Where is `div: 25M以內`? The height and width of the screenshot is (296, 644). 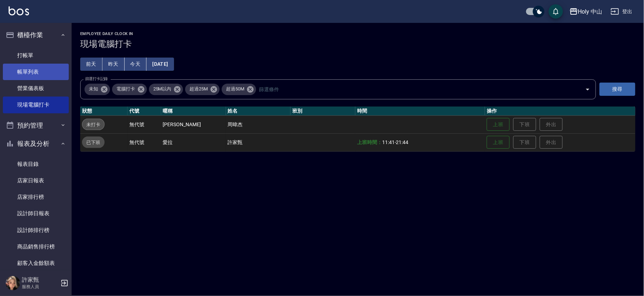 div: 25M以內 is located at coordinates (166, 90).